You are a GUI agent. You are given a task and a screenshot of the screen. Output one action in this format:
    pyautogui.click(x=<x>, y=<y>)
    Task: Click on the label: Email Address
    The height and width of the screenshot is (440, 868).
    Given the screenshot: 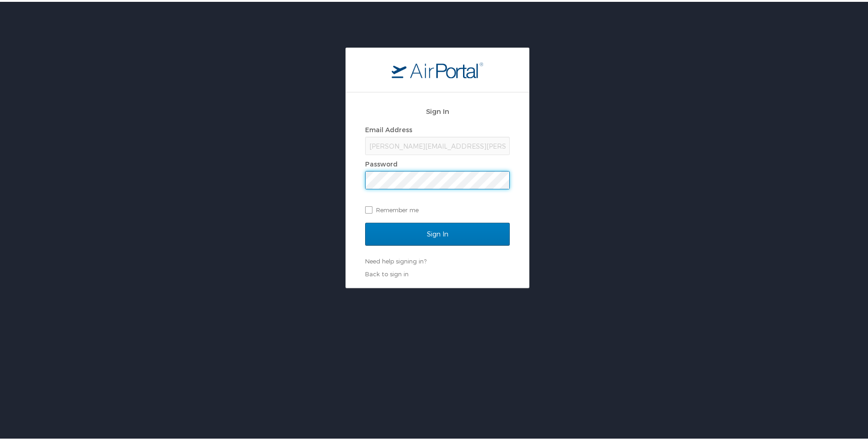 What is the action you would take?
    pyautogui.click(x=388, y=128)
    